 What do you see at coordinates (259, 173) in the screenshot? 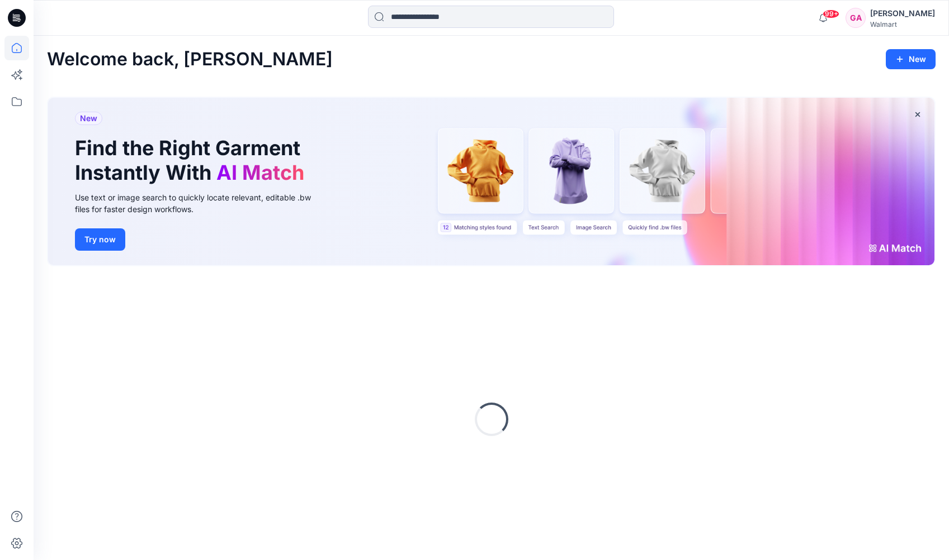
I see `span: AI Match` at bounding box center [259, 173].